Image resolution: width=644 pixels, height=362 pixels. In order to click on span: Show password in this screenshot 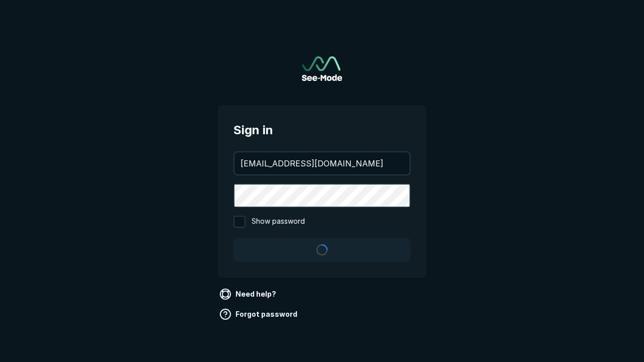, I will do `click(278, 222)`.